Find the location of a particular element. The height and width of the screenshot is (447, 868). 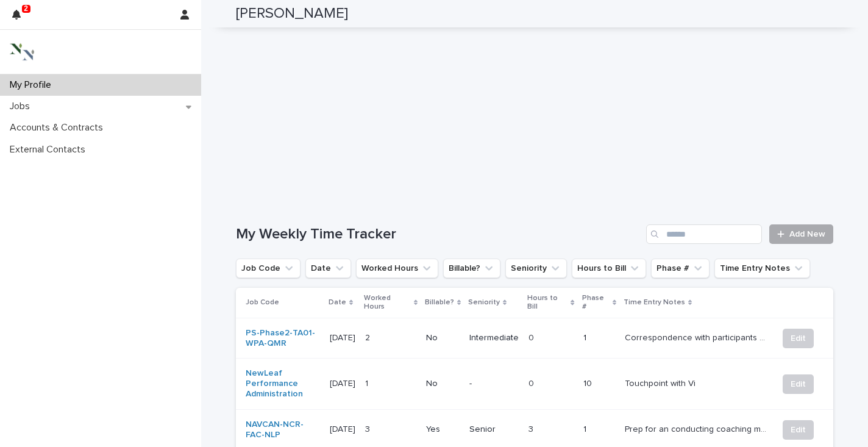

button: Job Code is located at coordinates (268, 268).